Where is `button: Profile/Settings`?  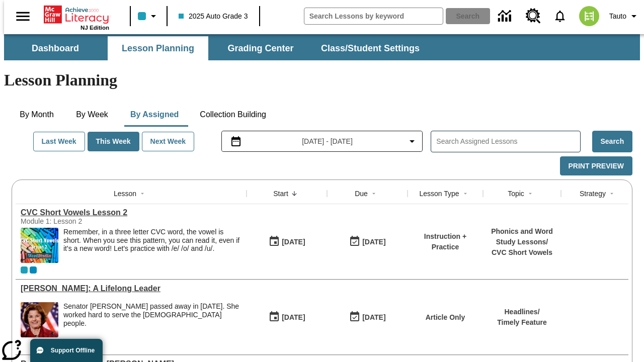 button: Profile/Settings is located at coordinates (625, 16).